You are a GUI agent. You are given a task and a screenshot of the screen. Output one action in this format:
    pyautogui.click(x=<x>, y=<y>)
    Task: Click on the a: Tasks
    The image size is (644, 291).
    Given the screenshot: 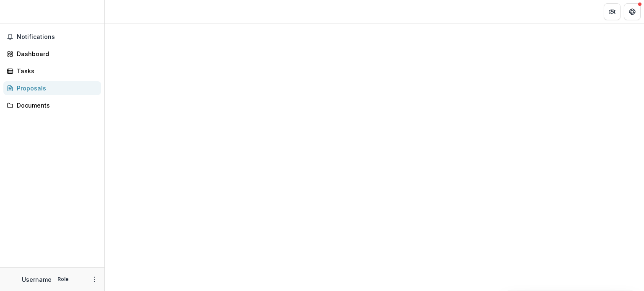 What is the action you would take?
    pyautogui.click(x=52, y=71)
    